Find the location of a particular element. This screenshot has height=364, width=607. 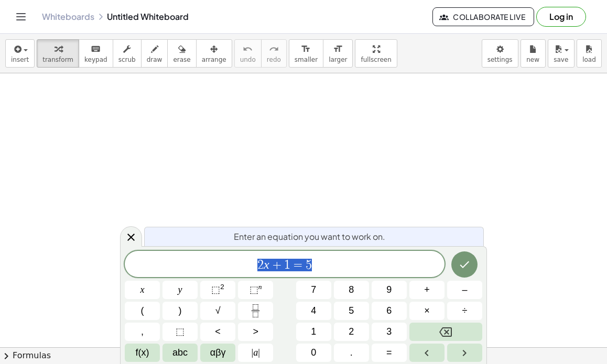

button: Equals is located at coordinates (389, 353).